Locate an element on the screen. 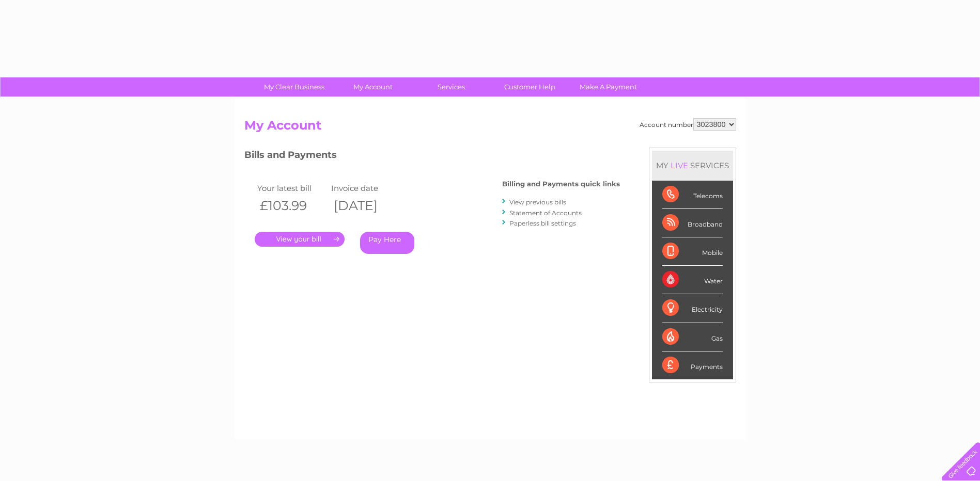 This screenshot has width=980, height=481. div: Gas is located at coordinates (693, 337).